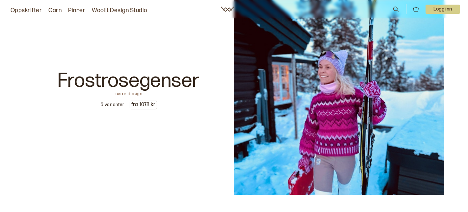 Image resolution: width=468 pixels, height=212 pixels. What do you see at coordinates (26, 11) in the screenshot?
I see `a: Oppskrifter` at bounding box center [26, 11].